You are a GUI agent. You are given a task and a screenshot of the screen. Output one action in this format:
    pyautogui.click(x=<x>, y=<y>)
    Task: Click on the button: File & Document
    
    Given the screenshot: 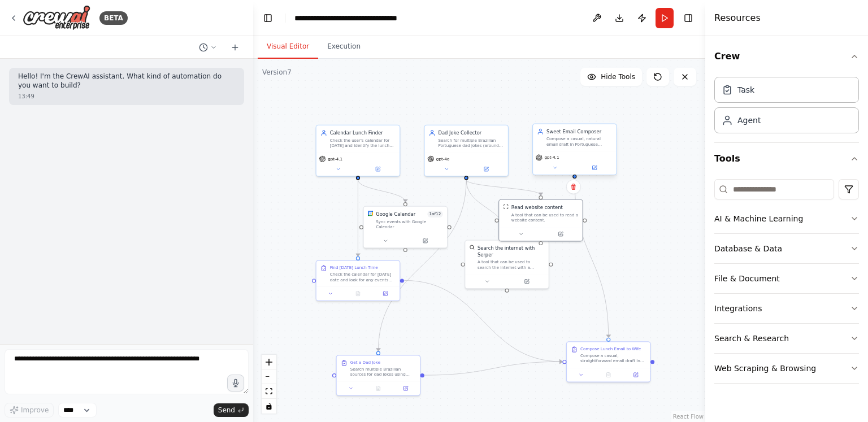 What is the action you would take?
    pyautogui.click(x=787, y=278)
    